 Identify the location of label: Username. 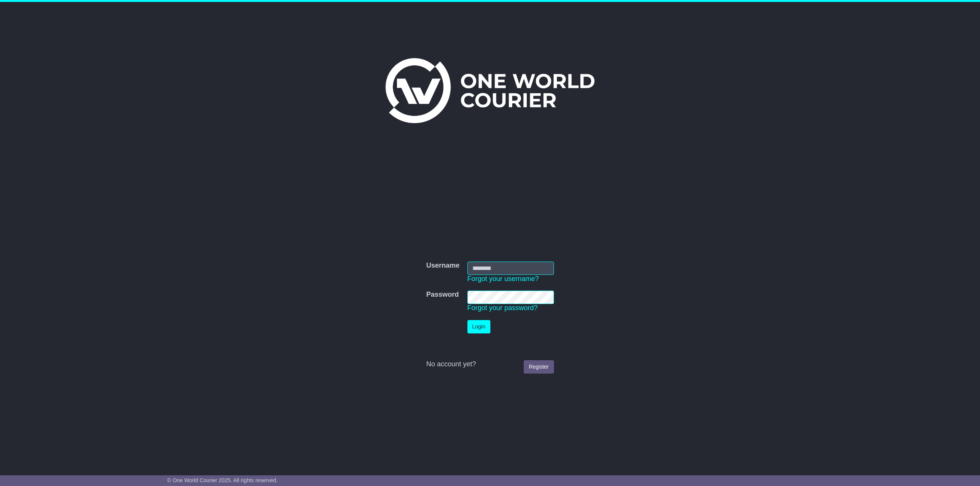
(443, 266).